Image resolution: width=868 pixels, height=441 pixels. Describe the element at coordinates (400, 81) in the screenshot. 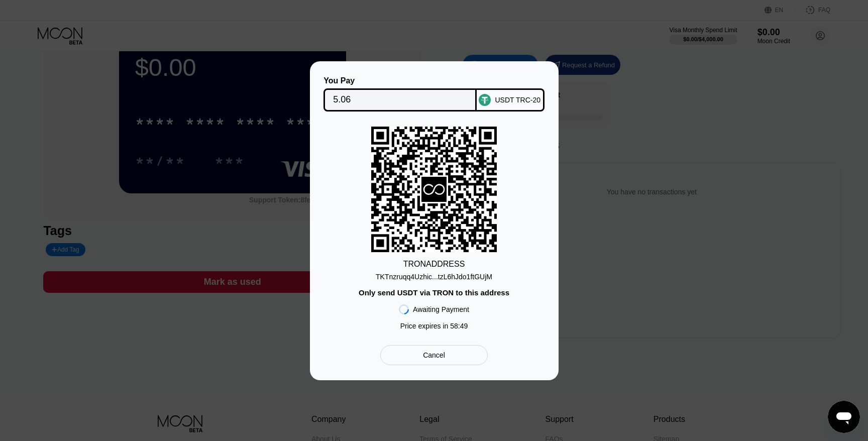

I see `div: You Pay` at that location.